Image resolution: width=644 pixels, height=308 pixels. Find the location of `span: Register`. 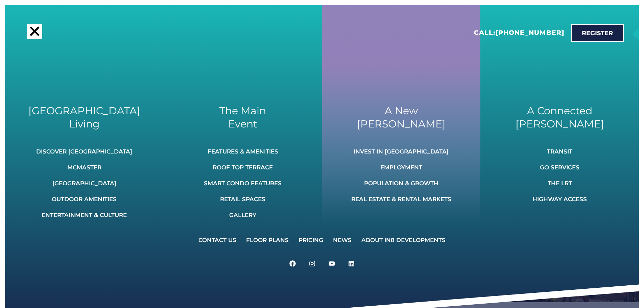

span: Register is located at coordinates (597, 33).